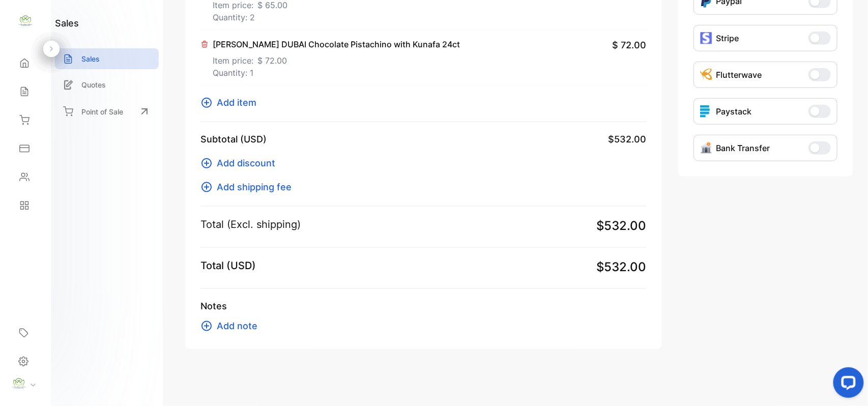  Describe the element at coordinates (107, 58) in the screenshot. I see `a: Sales` at that location.